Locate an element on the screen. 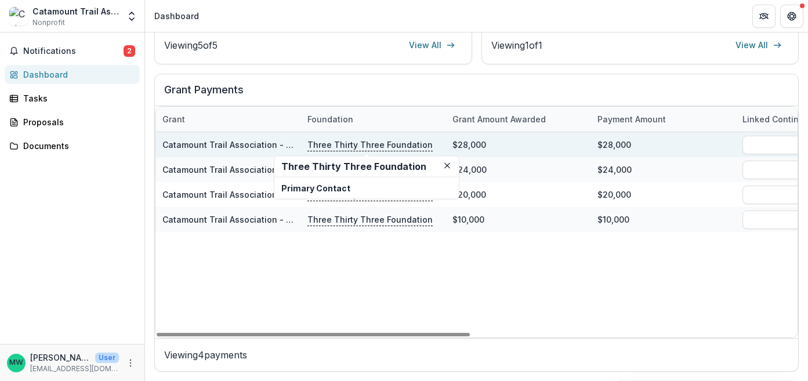 The image size is (808, 381). a: Catamount Trail Association - 2024 is located at coordinates (235, 144).